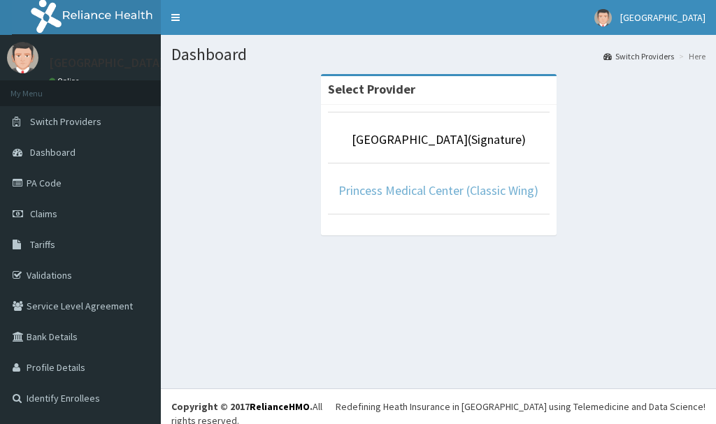 The image size is (716, 424). What do you see at coordinates (66, 122) in the screenshot?
I see `span: Switch Providers` at bounding box center [66, 122].